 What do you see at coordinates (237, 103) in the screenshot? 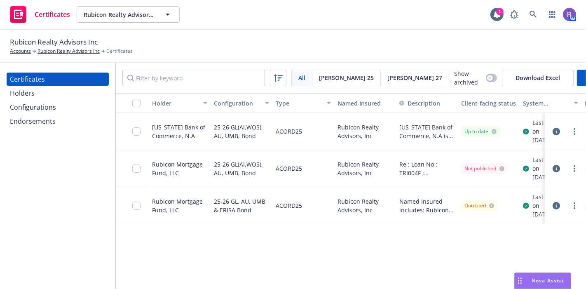
I see `div: Configuration` at bounding box center [237, 103].